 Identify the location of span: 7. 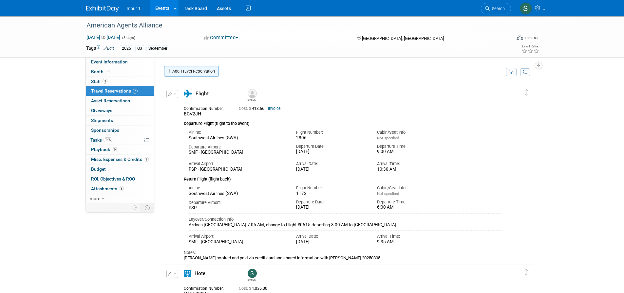
(135, 91).